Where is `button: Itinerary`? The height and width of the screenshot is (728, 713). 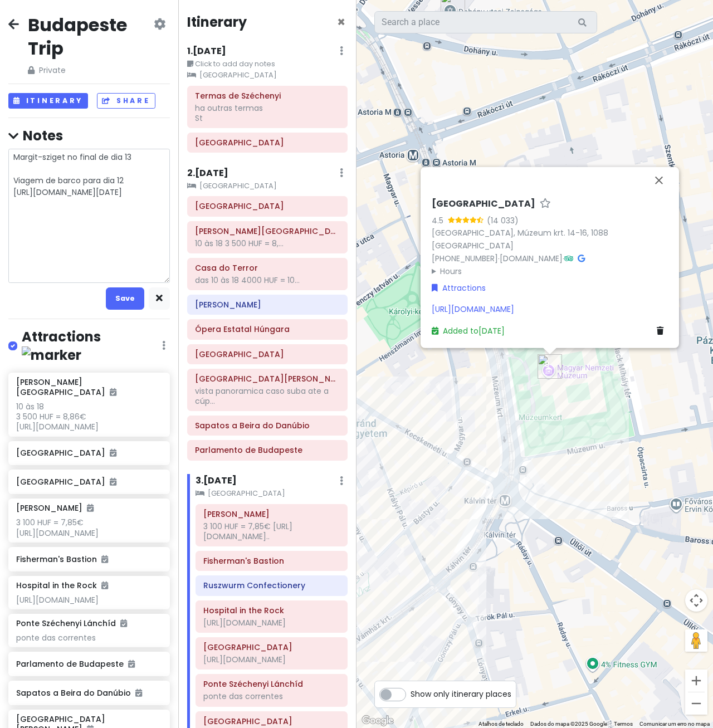
button: Itinerary is located at coordinates (48, 101).